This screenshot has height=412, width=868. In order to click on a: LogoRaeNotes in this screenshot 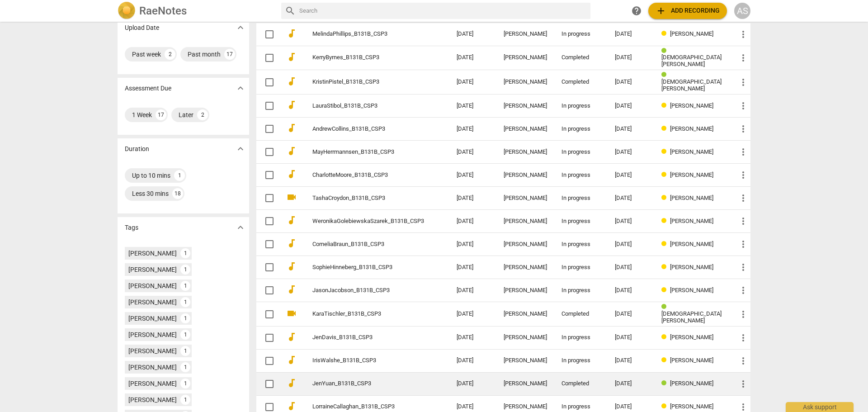, I will do `click(196, 11)`.